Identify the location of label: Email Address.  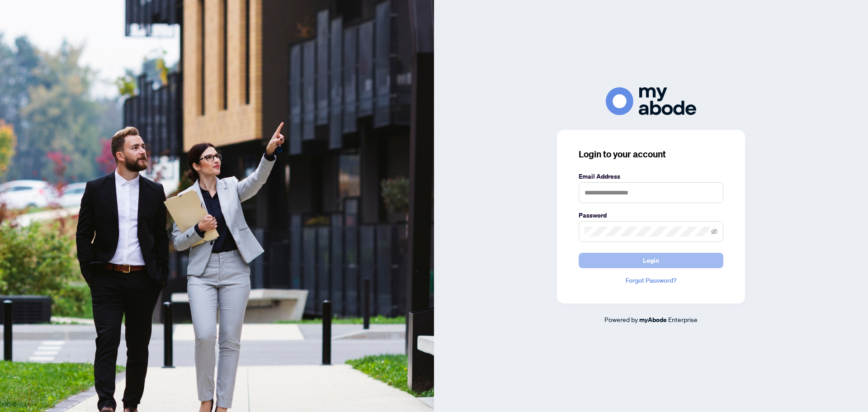
(651, 176).